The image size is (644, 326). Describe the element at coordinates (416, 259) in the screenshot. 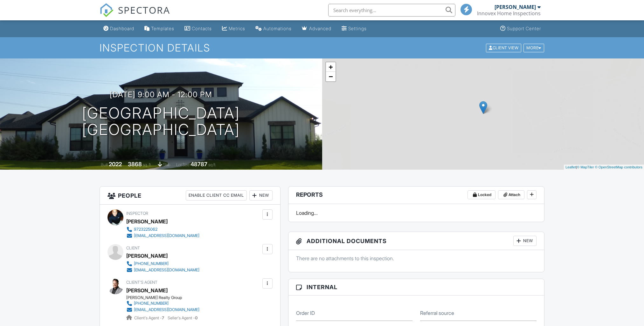

I see `p: There are no attachments to this inspection.` at that location.